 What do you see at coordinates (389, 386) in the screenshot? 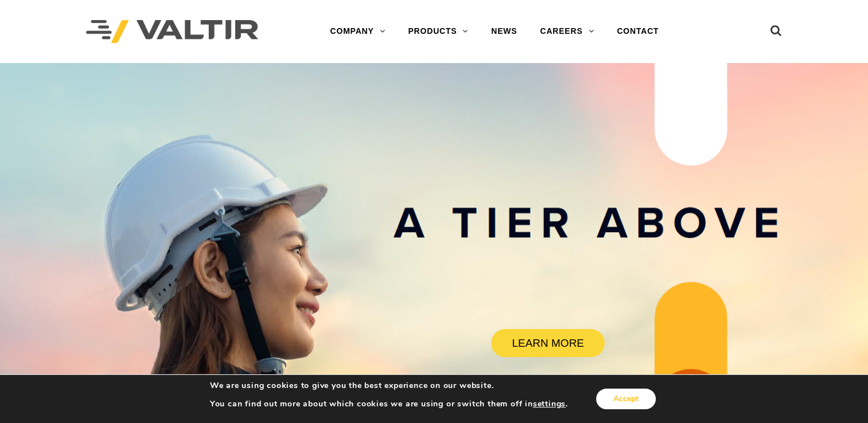
I see `p: We are using cookies to give you the best experience on our website.` at bounding box center [389, 386].